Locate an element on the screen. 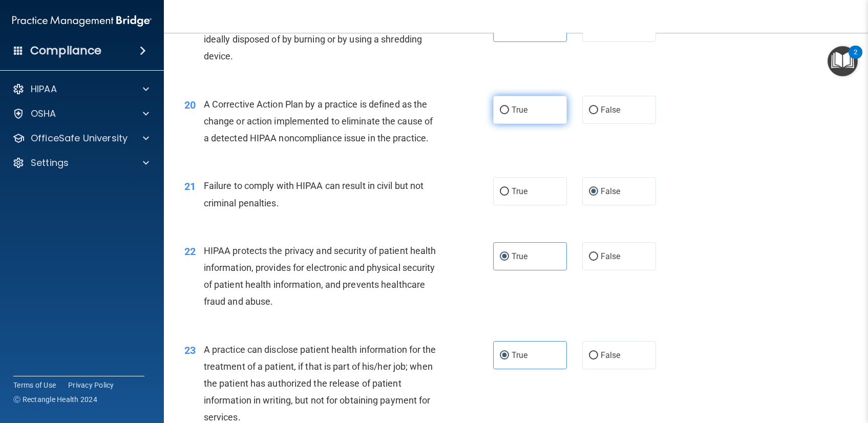 This screenshot has height=423, width=868. p: Settings is located at coordinates (50, 163).